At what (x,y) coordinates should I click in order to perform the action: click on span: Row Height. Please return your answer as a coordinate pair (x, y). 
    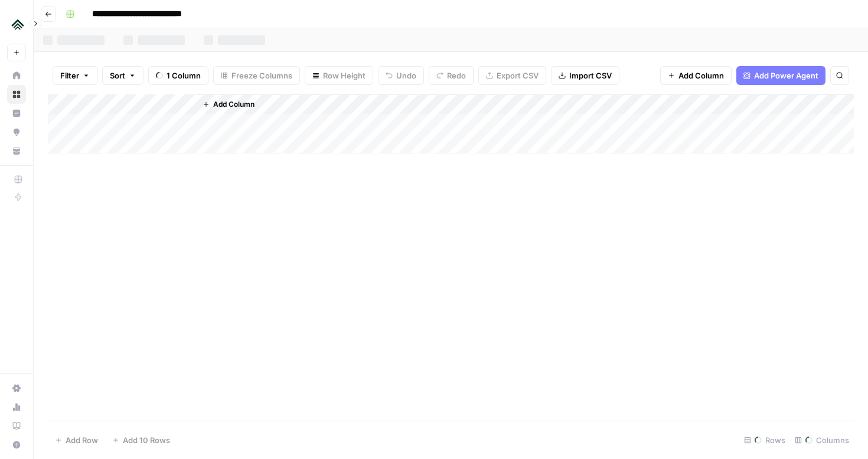
    Looking at the image, I should click on (345, 76).